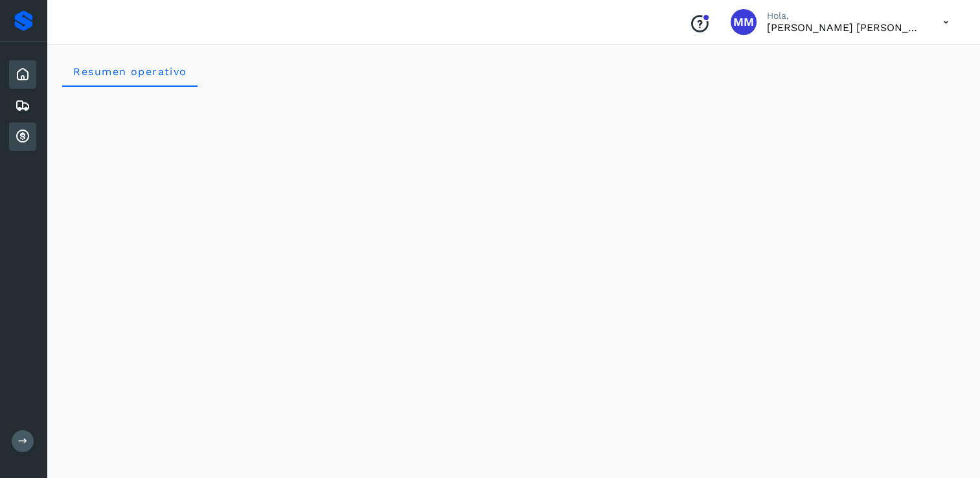 This screenshot has height=478, width=980. What do you see at coordinates (844, 16) in the screenshot?
I see `p: Hola,` at bounding box center [844, 16].